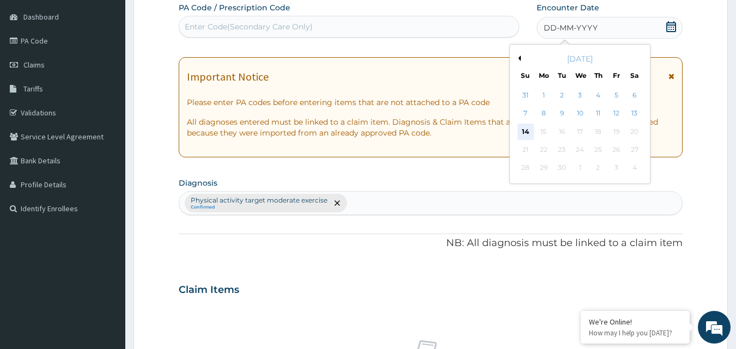 This screenshot has height=349, width=736. I want to click on span: DD-MM-YYYY, so click(571, 28).